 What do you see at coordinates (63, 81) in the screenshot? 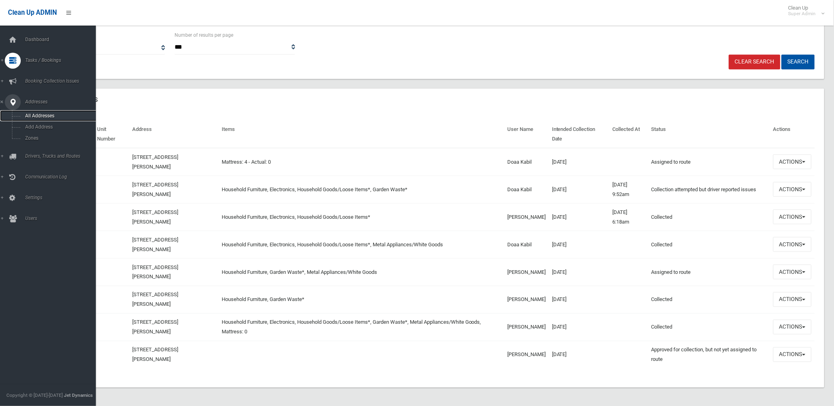
I see `span: Booking Collection Issues` at bounding box center [63, 81].